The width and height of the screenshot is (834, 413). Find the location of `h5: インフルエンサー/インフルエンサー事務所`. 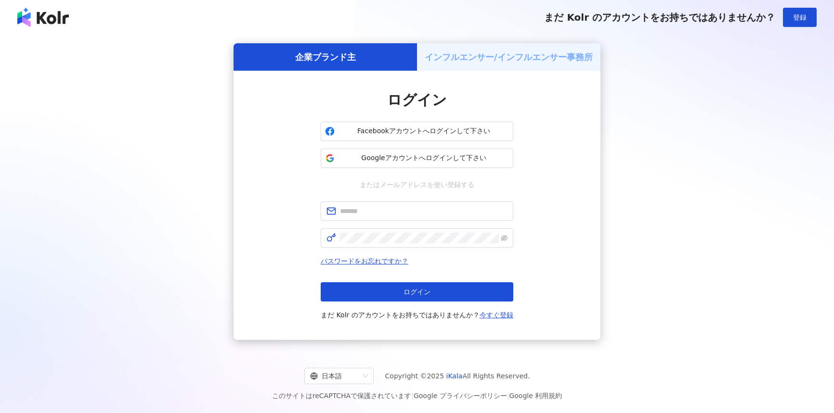

h5: インフルエンサー/インフルエンサー事務所 is located at coordinates (508, 57).